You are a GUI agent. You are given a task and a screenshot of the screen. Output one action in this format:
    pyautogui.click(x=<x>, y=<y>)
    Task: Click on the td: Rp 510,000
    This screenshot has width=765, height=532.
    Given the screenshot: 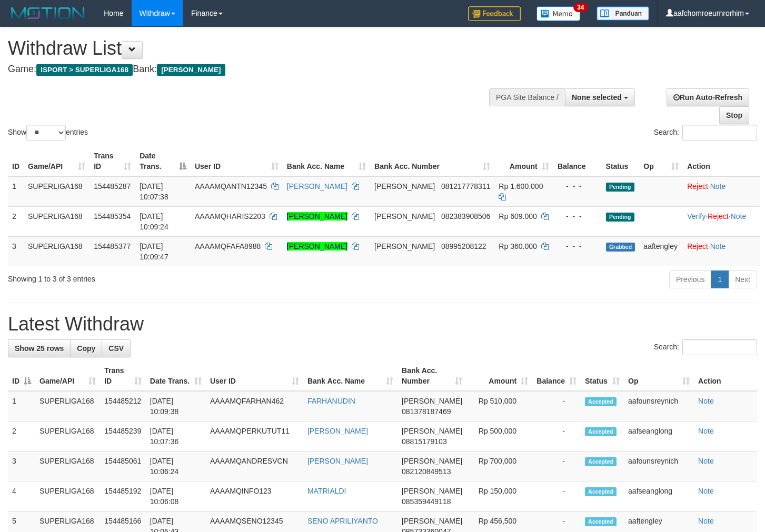 What is the action you would take?
    pyautogui.click(x=499, y=406)
    